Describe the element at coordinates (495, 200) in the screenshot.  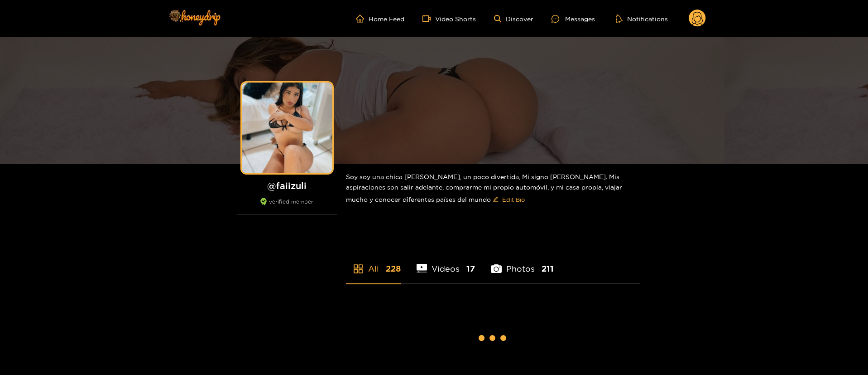
I see `span: edit` at that location.